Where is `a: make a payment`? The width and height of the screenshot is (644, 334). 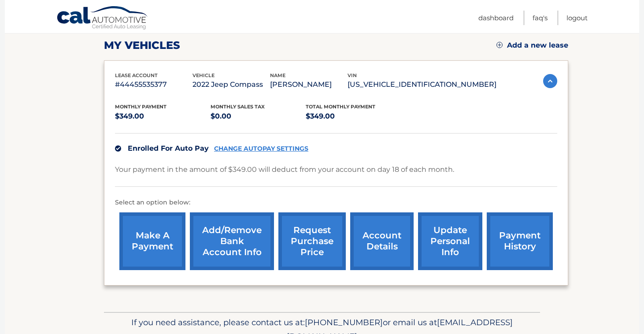 a: make a payment is located at coordinates (152, 241).